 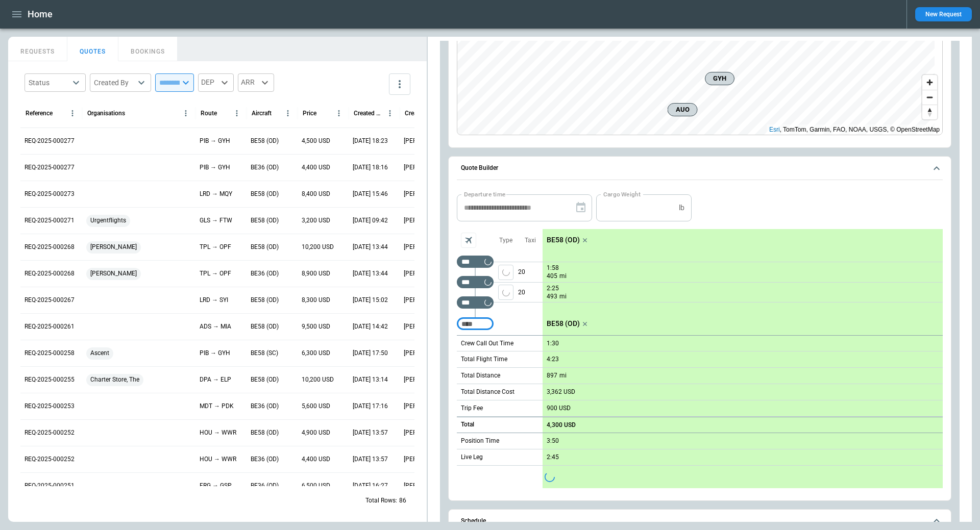 What do you see at coordinates (213, 300) in the screenshot?
I see `p: LRD → SYI` at bounding box center [213, 300].